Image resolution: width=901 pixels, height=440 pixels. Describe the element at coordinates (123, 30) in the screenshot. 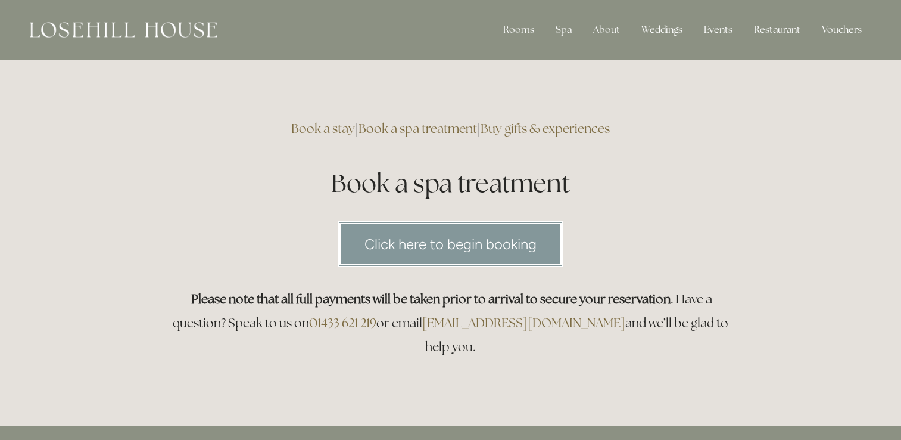

I see `img: Losehill House` at that location.